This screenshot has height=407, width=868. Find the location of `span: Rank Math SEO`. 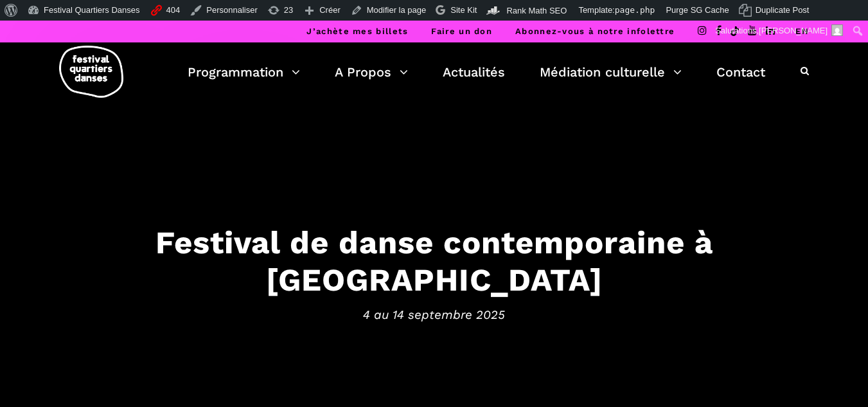

span: Rank Math SEO is located at coordinates (537, 10).